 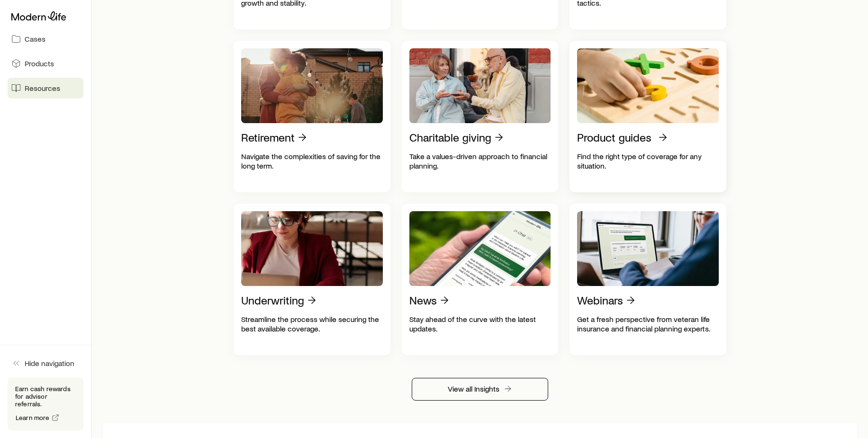 What do you see at coordinates (480, 249) in the screenshot?
I see `img: News` at bounding box center [480, 249].